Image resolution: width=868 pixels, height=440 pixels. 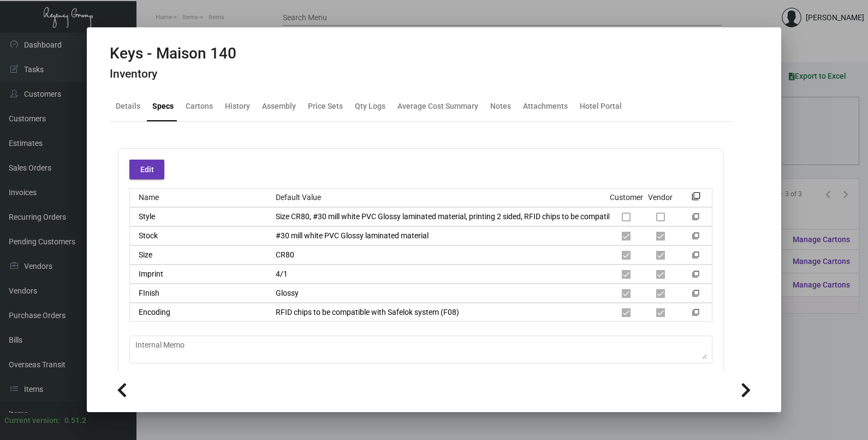 I want to click on span: Edit, so click(x=147, y=170).